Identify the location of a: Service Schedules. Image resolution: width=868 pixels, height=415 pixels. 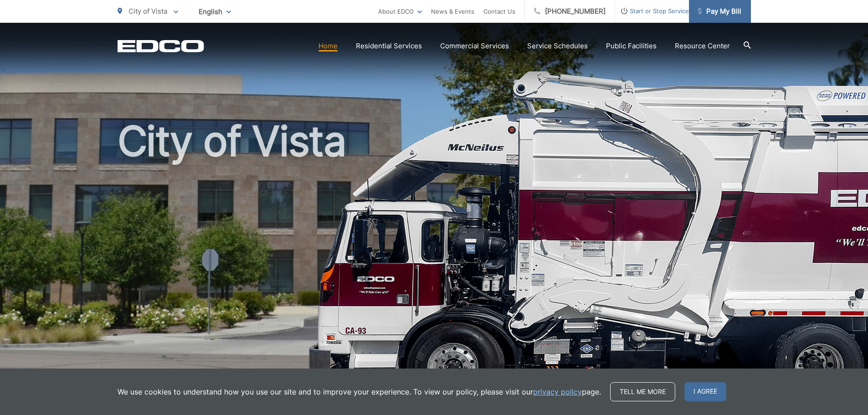
(557, 46).